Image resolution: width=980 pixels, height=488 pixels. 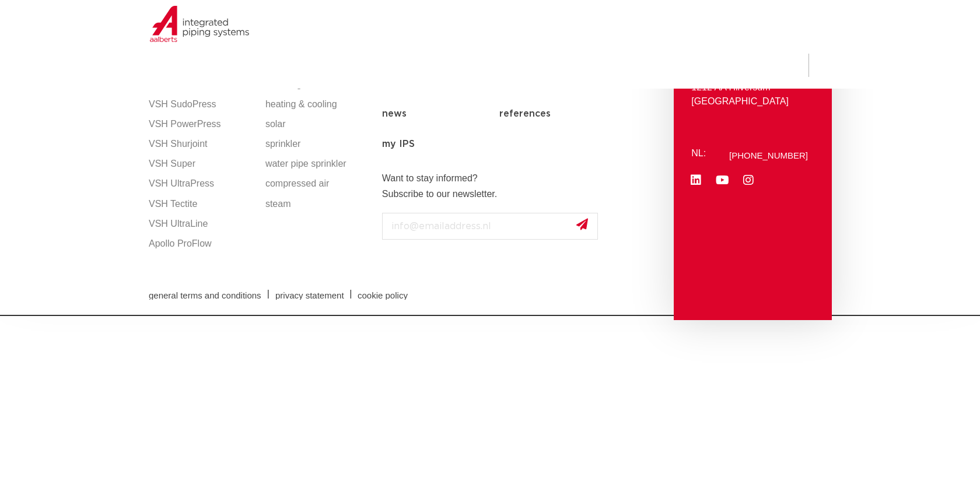 I want to click on font: applications, so click(x=499, y=65).